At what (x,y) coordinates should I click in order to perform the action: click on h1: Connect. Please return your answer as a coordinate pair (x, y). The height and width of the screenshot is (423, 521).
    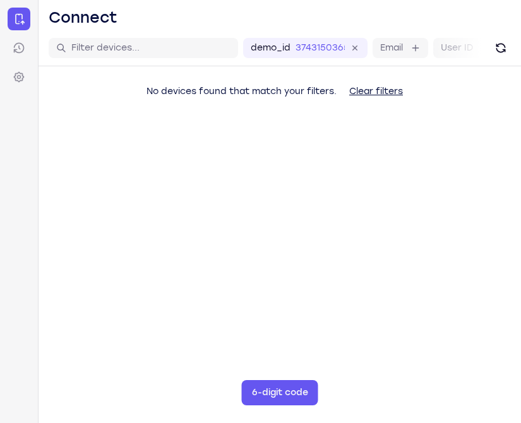
    Looking at the image, I should click on (83, 18).